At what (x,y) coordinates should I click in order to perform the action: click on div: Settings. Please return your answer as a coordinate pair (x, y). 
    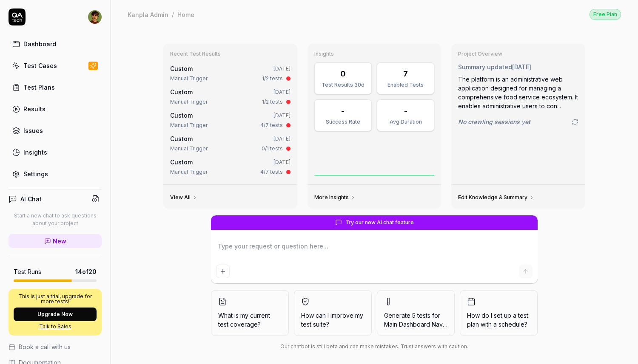
    Looking at the image, I should click on (36, 174).